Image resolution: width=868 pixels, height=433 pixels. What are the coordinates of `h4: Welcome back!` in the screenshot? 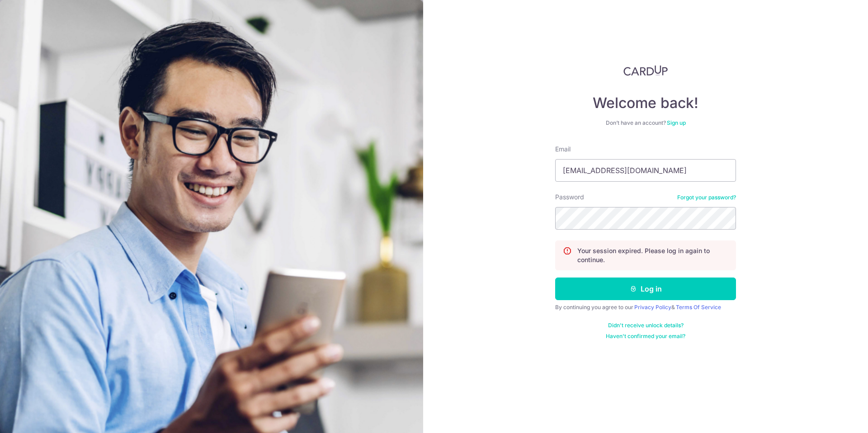 It's located at (646, 103).